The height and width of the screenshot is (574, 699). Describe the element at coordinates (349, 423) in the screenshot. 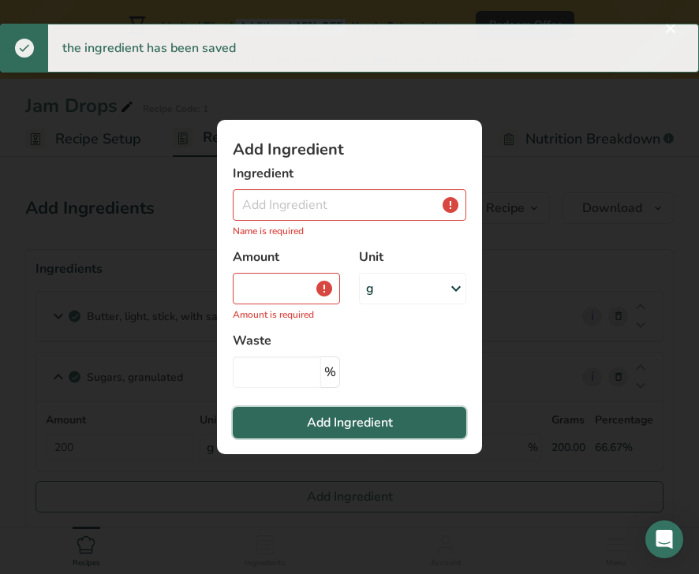

I see `button: Add Ingredient` at that location.